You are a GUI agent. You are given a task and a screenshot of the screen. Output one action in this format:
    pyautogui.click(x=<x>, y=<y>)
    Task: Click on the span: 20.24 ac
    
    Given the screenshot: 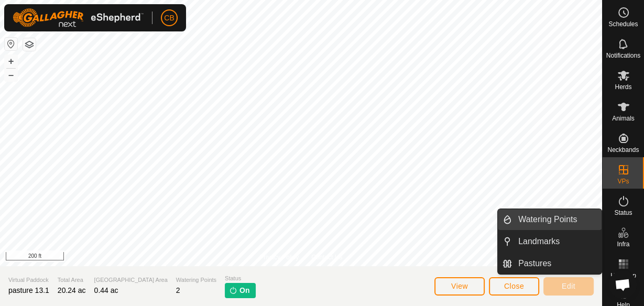 What is the action you would take?
    pyautogui.click(x=71, y=290)
    